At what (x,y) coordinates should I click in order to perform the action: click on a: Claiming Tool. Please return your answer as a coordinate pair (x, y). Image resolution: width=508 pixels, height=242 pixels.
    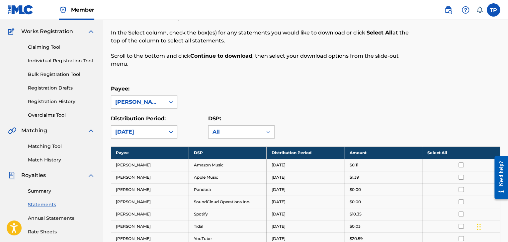
    Looking at the image, I should click on (61, 47).